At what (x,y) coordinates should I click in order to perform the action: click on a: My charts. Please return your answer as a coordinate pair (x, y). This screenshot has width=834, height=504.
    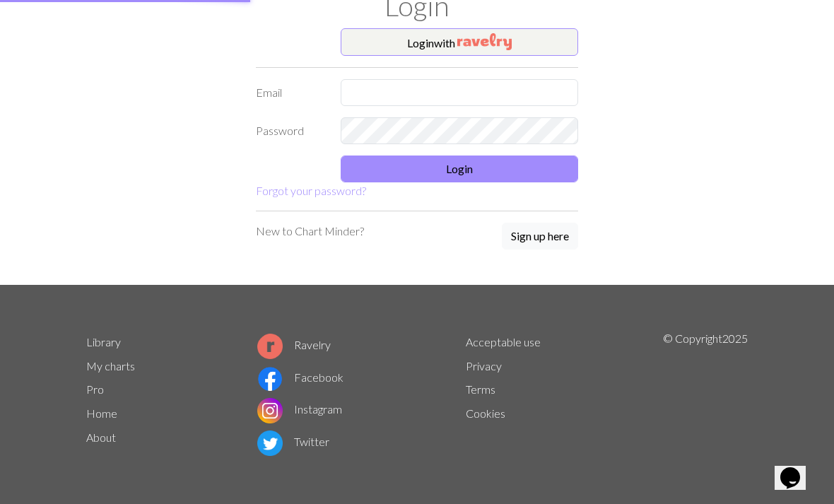
    Looking at the image, I should click on (110, 365).